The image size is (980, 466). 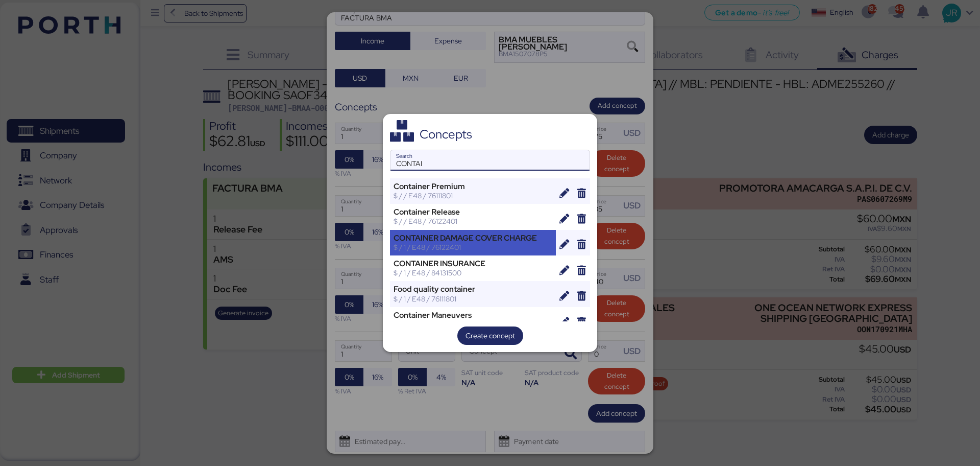 What do you see at coordinates (473, 187) in the screenshot?
I see `div: Container Premium` at bounding box center [473, 187].